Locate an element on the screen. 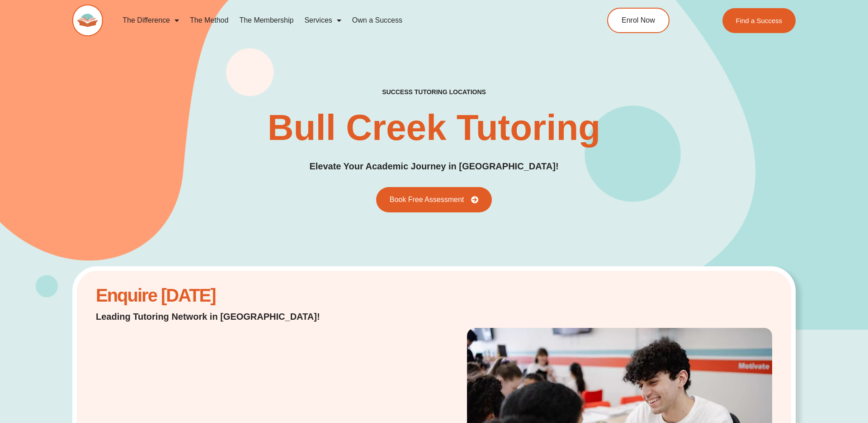  a: Find a Success is located at coordinates (759, 20).